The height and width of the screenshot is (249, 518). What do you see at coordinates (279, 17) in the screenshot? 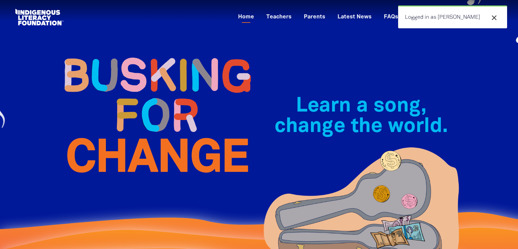
I see `a: Teachers` at bounding box center [279, 17].